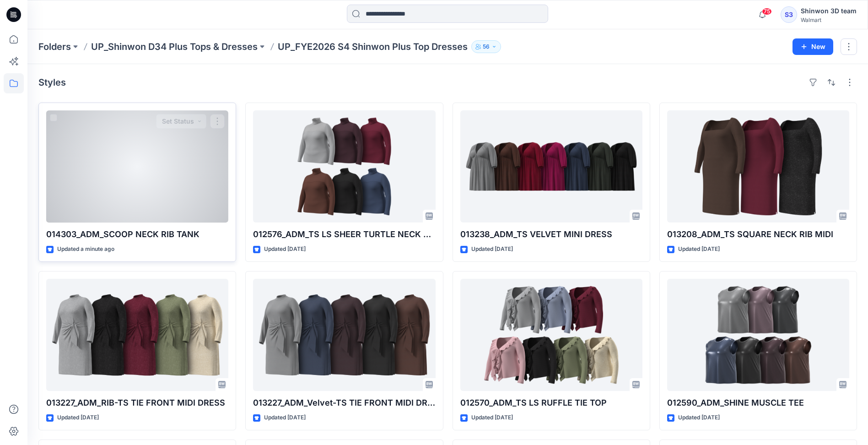  Describe the element at coordinates (137, 166) in the screenshot. I see `a: 014303_ADM_SCOOP NECK RIB TANK` at that location.